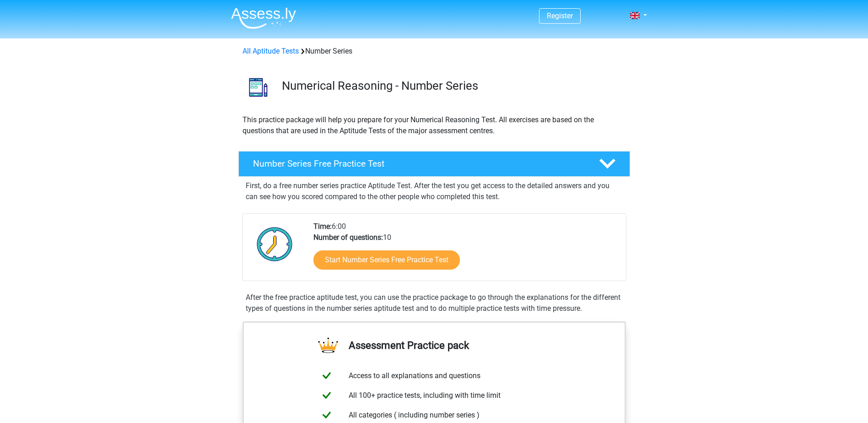 The width and height of the screenshot is (868, 423). What do you see at coordinates (560, 16) in the screenshot?
I see `a: Register` at bounding box center [560, 16].